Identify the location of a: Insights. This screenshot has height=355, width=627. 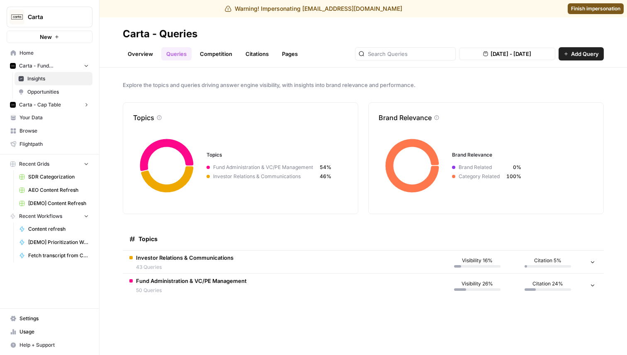
(53, 79).